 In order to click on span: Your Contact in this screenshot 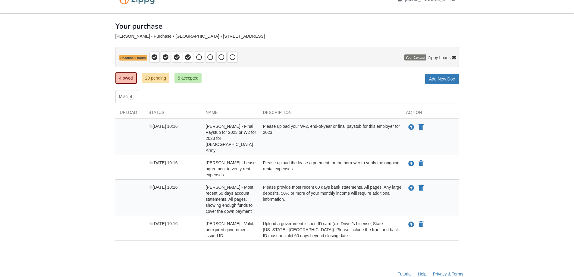, I will do `click(415, 58)`.